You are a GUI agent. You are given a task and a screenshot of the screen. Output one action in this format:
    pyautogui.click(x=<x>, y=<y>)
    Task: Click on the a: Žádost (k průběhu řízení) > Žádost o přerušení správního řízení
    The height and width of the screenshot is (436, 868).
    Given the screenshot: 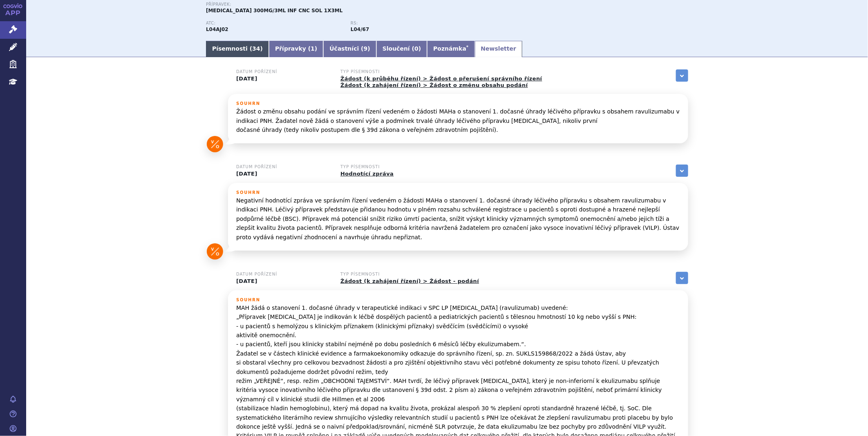 What is the action you would take?
    pyautogui.click(x=441, y=79)
    